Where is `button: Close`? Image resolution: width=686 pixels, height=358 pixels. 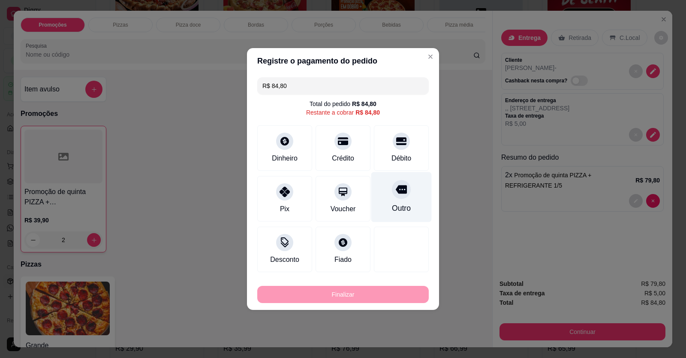
button: Close is located at coordinates (430, 57).